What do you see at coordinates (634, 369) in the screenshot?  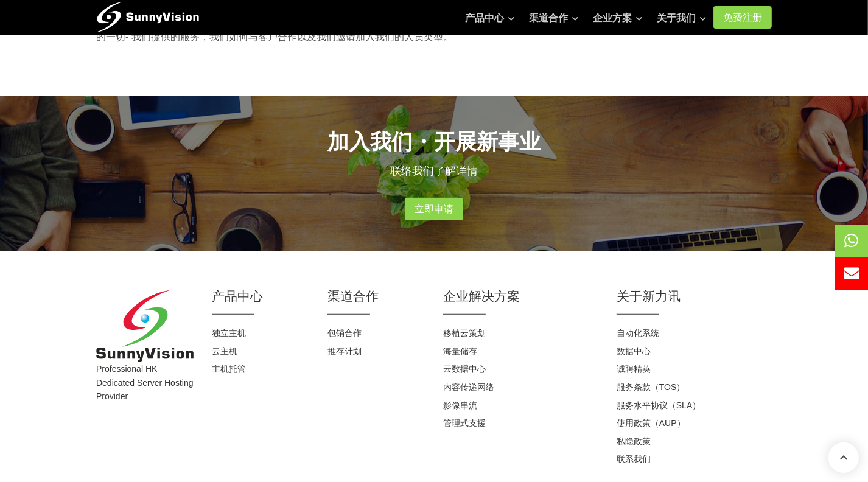 I see `font: 诚聘精英` at bounding box center [634, 369].